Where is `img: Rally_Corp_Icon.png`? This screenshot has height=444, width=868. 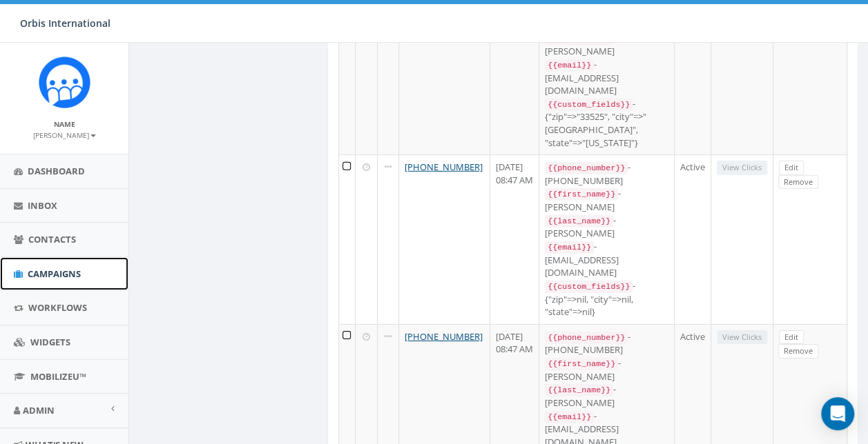
img: Rally_Corp_Icon.png is located at coordinates (64, 82).